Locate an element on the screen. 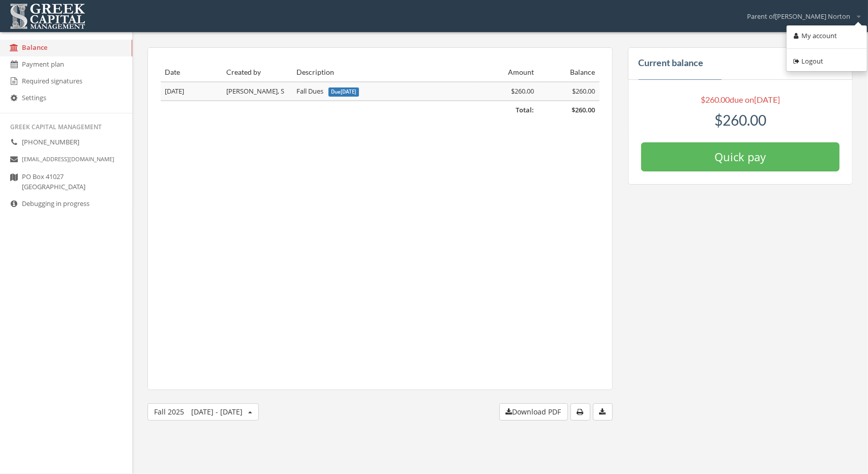 The image size is (868, 474). div: Amount is located at coordinates (507, 72).